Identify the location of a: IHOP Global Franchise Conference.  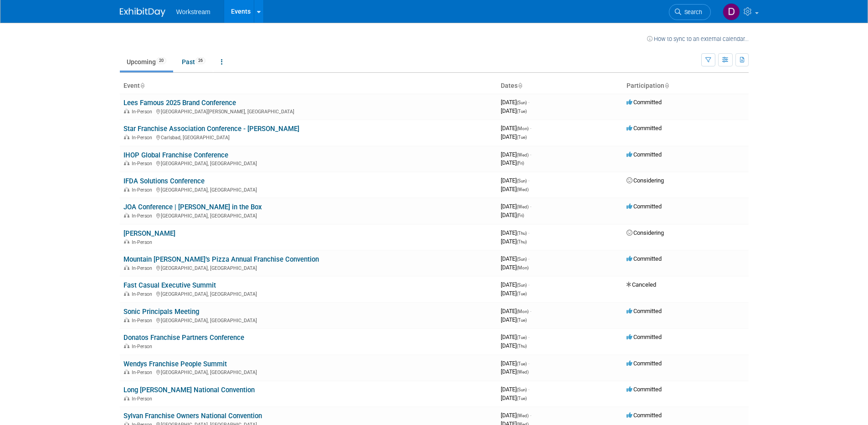
(176, 155).